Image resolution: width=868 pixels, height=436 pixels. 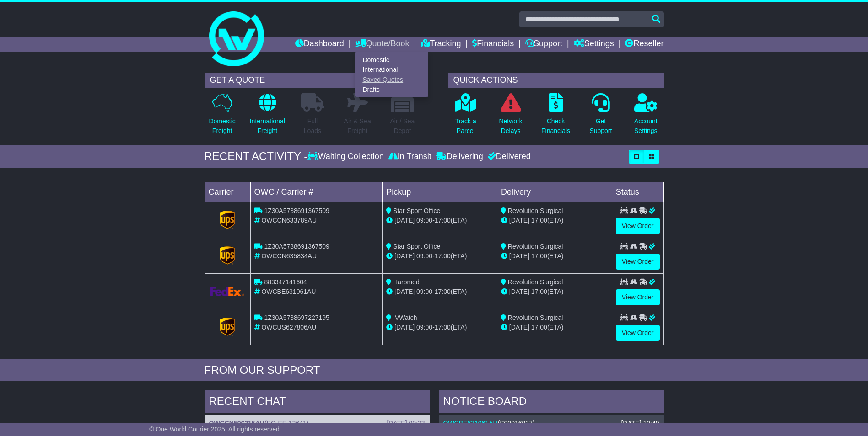 I want to click on div: Delivered, so click(x=508, y=157).